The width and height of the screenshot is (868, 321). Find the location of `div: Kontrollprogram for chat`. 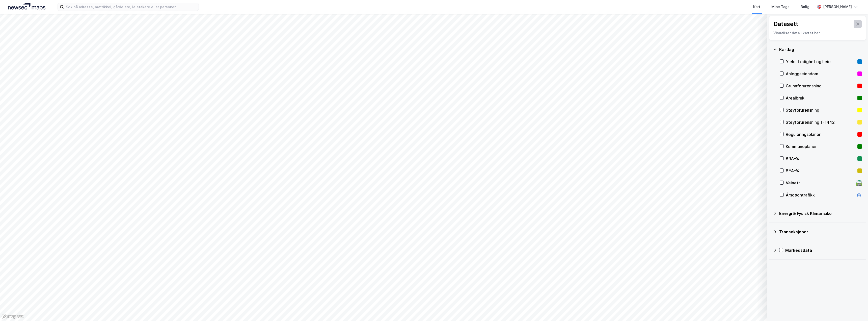

div: Kontrollprogram for chat is located at coordinates (855, 309).